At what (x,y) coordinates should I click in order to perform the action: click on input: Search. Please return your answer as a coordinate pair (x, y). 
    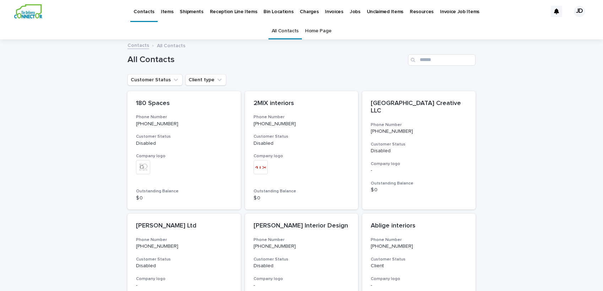
    Looking at the image, I should click on (442, 60).